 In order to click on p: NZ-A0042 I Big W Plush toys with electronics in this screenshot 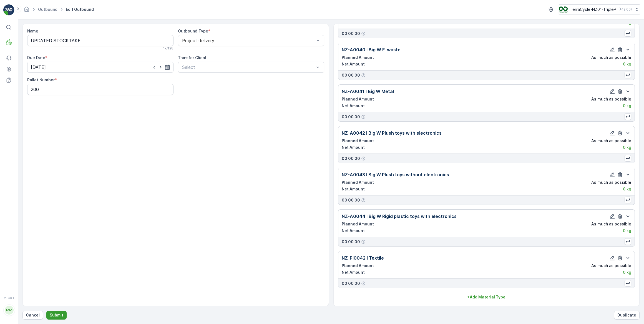, I will do `click(391, 133)`.